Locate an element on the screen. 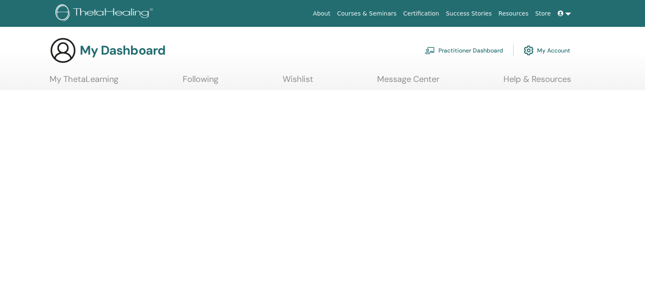  a: Practitioner Dashboard is located at coordinates (464, 50).